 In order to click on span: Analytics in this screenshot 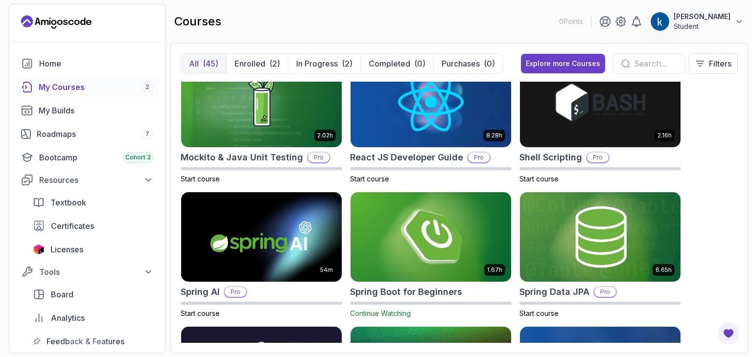, I will do `click(68, 318)`.